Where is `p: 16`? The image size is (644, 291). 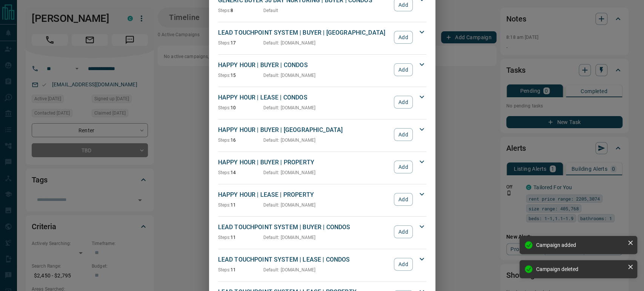
p: 16 is located at coordinates (241, 140).